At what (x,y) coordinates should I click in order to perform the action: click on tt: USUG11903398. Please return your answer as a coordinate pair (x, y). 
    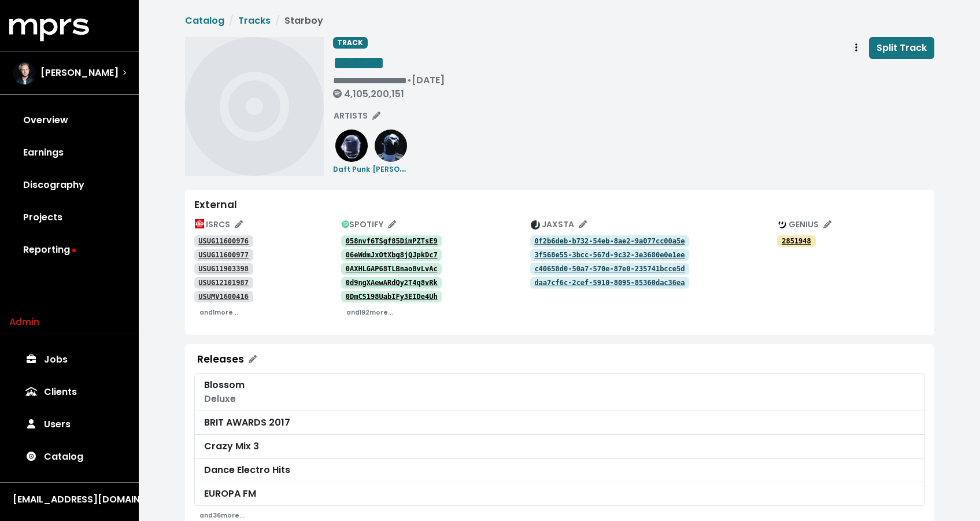
    Looking at the image, I should click on (223, 269).